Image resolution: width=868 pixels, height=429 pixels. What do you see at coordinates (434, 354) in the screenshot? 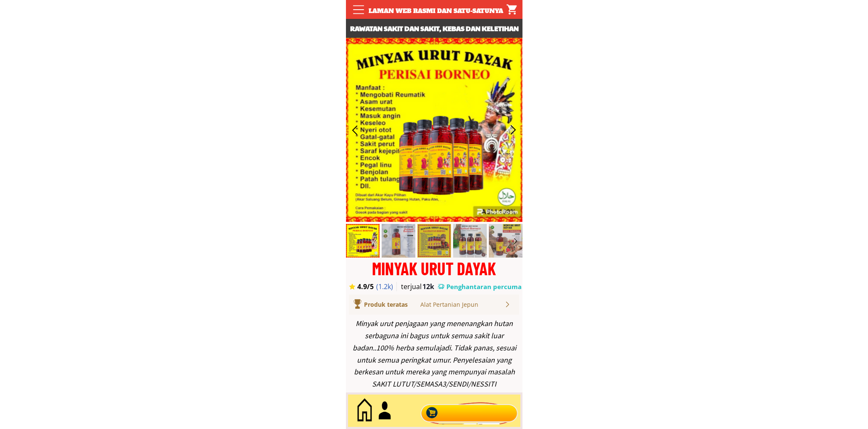
I see `div: Minyak urut penjagaan yang menenangkan hutan serbaguna ini bagus untuk semua sakit luar badan..10...` at bounding box center [434, 354].